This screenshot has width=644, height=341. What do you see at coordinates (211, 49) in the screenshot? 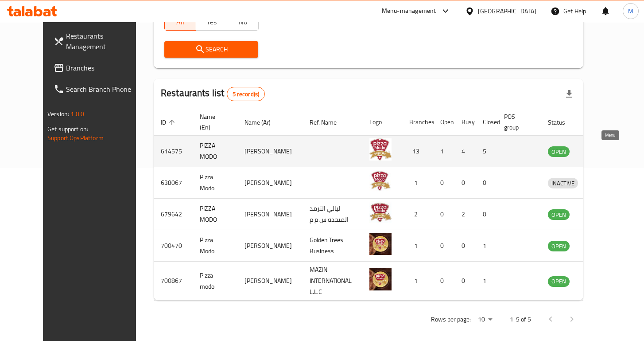
I see `button: Search` at bounding box center [211, 49].